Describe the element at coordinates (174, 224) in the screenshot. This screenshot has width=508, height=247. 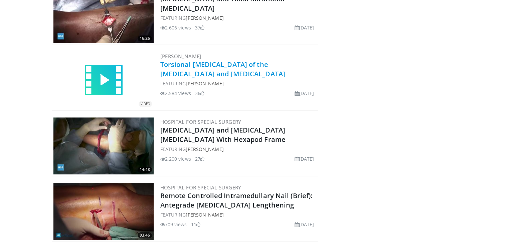
I see `li: 709 views` at that location.